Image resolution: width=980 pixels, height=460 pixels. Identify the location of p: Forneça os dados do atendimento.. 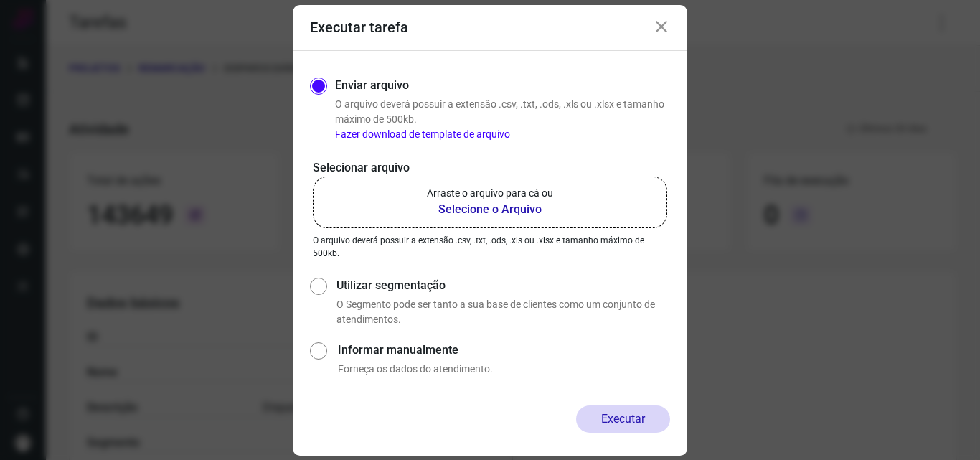
(503, 369).